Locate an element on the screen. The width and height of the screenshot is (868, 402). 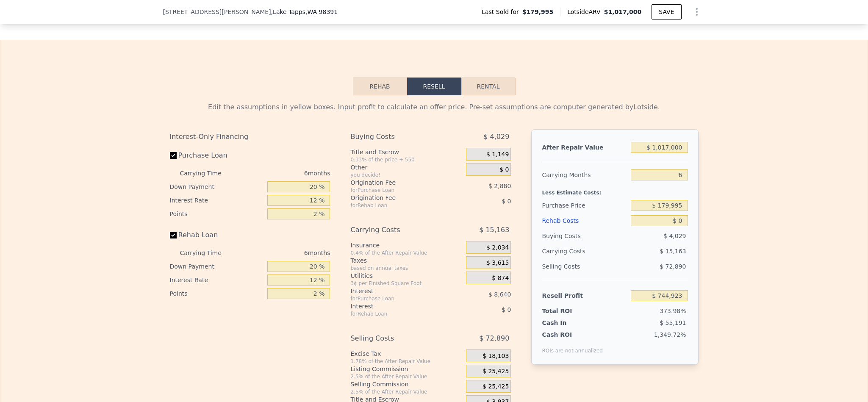
div: 3¢ per Finished Square Foot is located at coordinates (406, 284).